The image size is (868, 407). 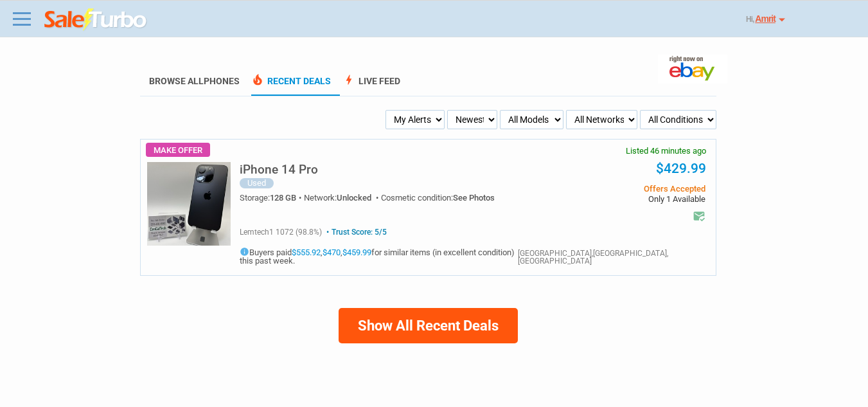 What do you see at coordinates (349, 80) in the screenshot?
I see `span: bolt` at bounding box center [349, 80].